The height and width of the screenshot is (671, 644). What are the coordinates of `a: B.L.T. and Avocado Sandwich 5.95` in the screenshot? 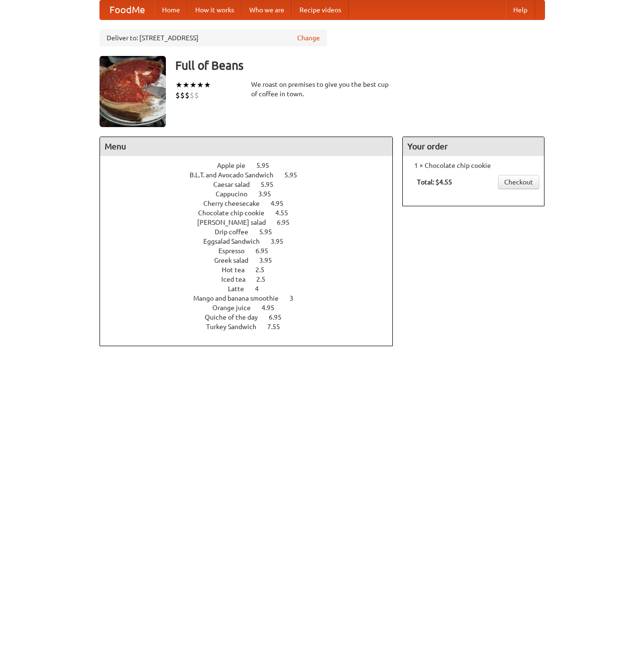 It's located at (252, 175).